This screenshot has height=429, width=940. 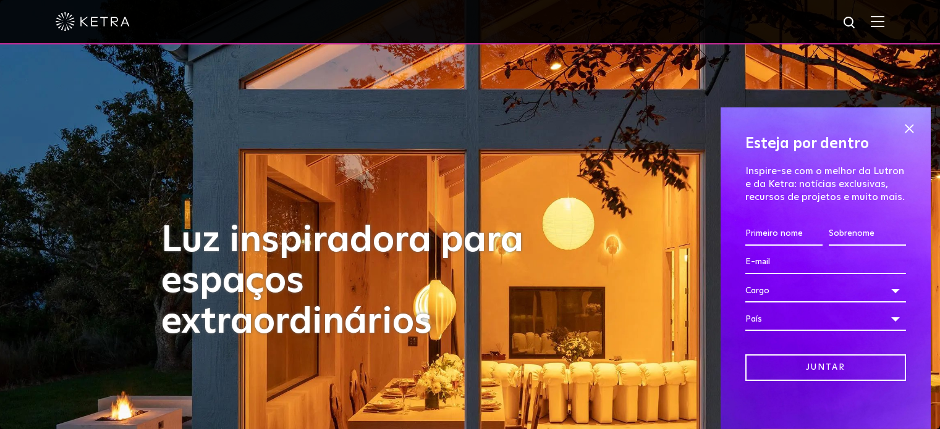 I want to click on font: Esteja por dentro, so click(x=807, y=144).